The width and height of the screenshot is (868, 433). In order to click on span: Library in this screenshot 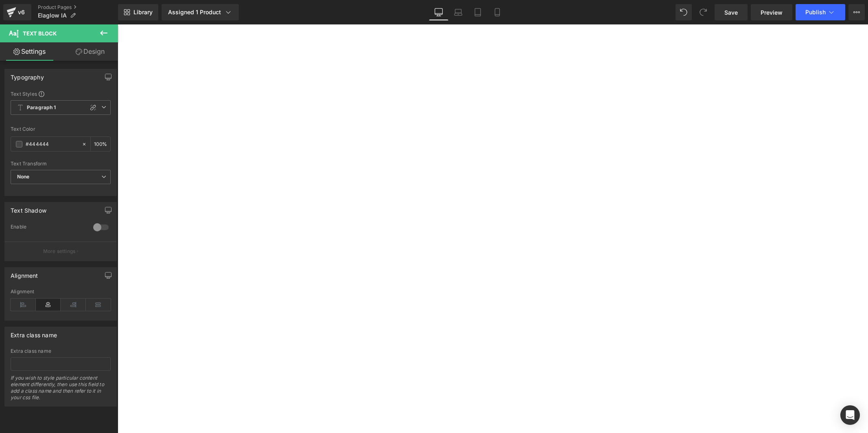, I will do `click(143, 13)`.